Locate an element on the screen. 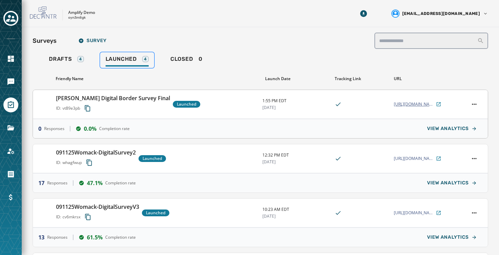 The height and width of the screenshot is (255, 499). a: Navigate to Messaging is located at coordinates (11, 82).